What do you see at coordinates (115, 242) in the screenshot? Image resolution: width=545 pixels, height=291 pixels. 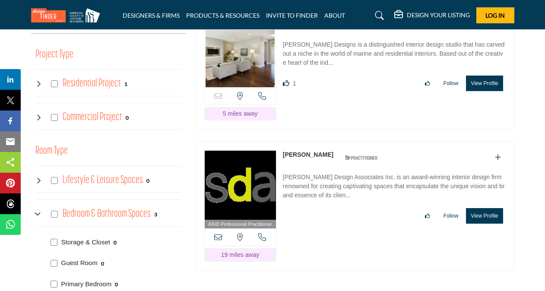 I see `div: 0 Results For Storage & Closet` at bounding box center [115, 242].